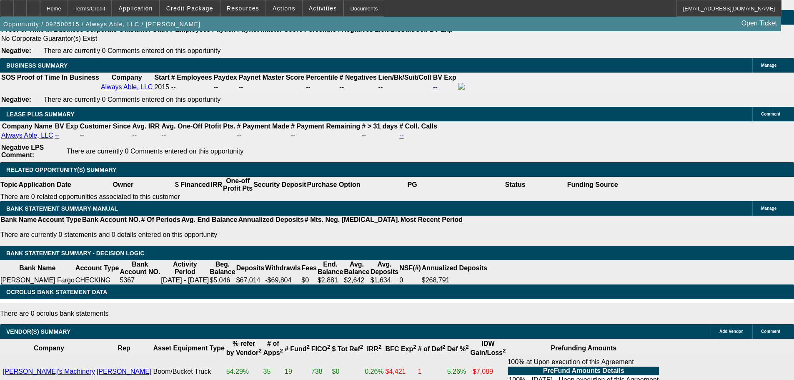 Image resolution: width=794 pixels, height=380 pixels. Describe the element at coordinates (271, 77) in the screenshot. I see `b: Paynet Master Score` at that location.